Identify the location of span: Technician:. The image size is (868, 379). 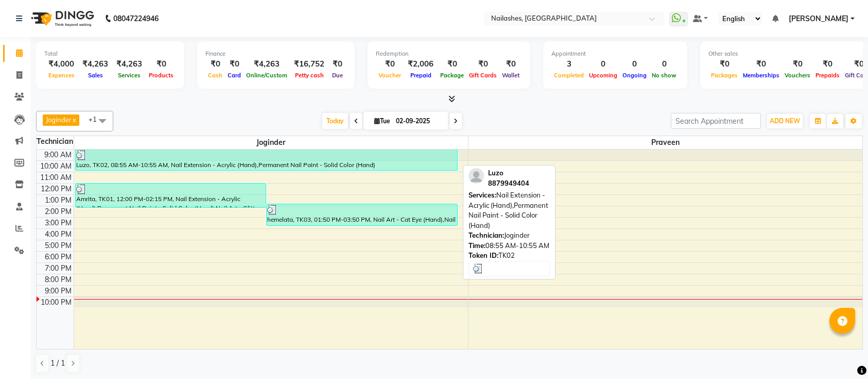
(486, 235).